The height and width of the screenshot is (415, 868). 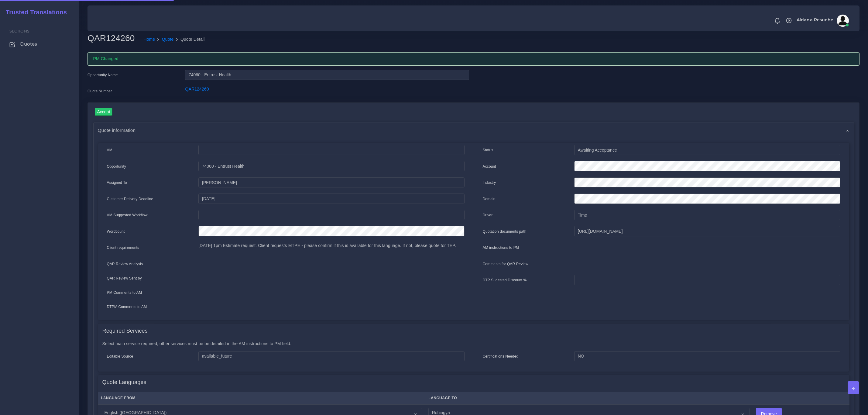 What do you see at coordinates (474, 59) in the screenshot?
I see `div: PM Changed` at bounding box center [474, 59].